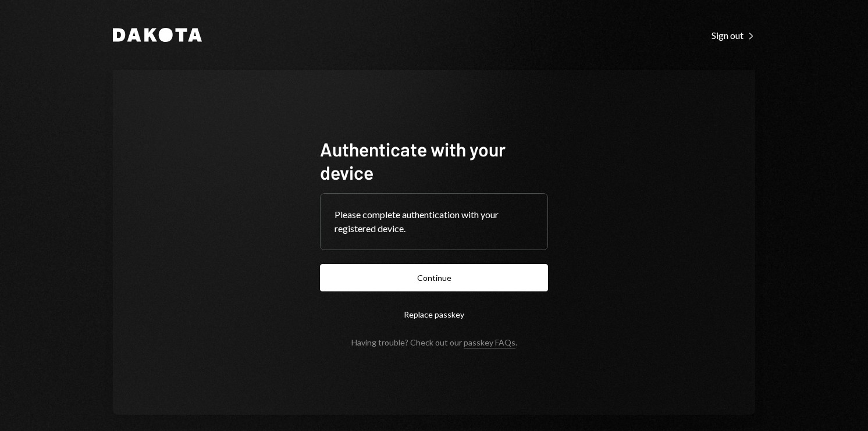  I want to click on h1: Authenticate with your device, so click(434, 161).